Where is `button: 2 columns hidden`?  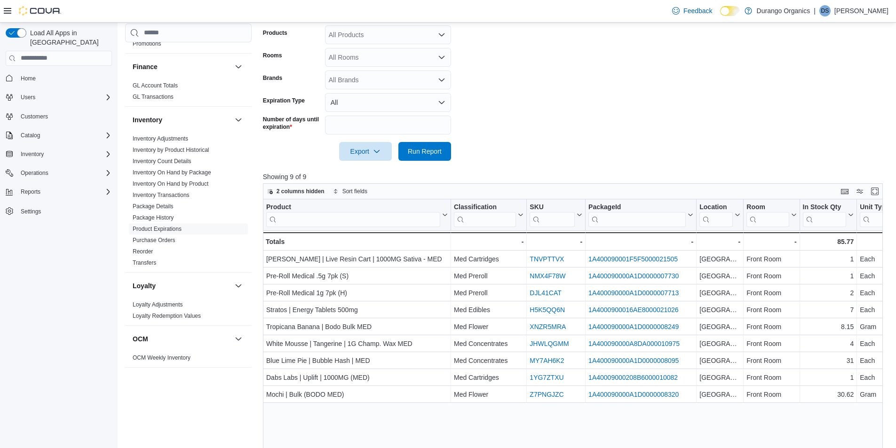 button: 2 columns hidden is located at coordinates (296, 191).